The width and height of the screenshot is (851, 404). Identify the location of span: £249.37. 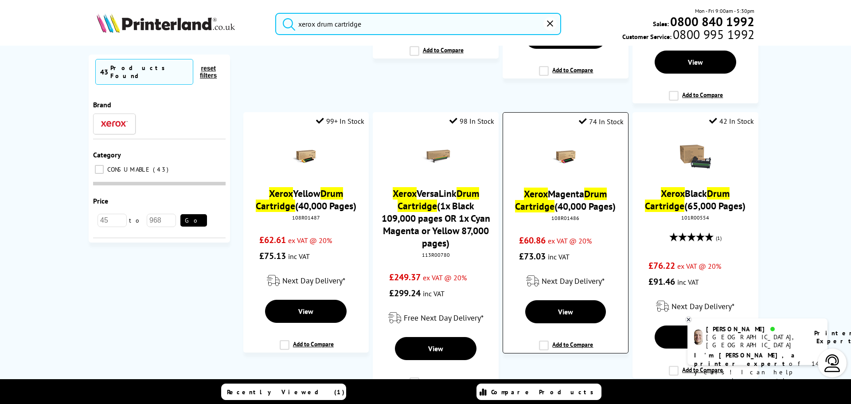
(404, 277).